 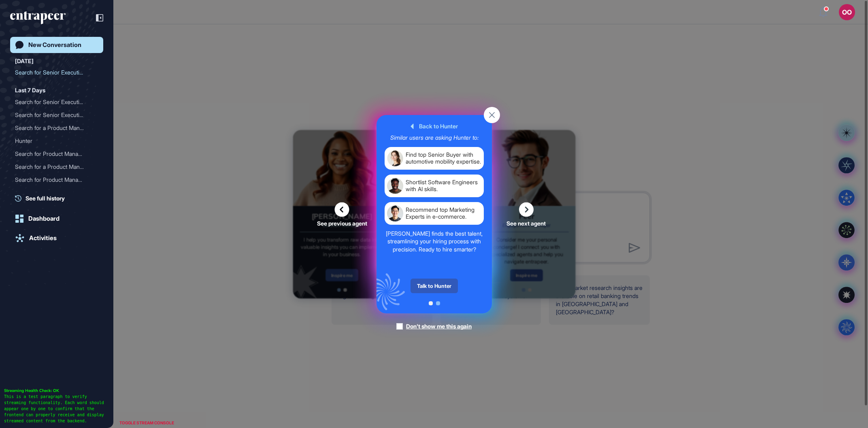 What do you see at coordinates (56, 115) in the screenshot?
I see `div: Search for Senior Executives in Digital Banking and Payments for Kuveyt Türk Delegation in Europe` at bounding box center [56, 115].